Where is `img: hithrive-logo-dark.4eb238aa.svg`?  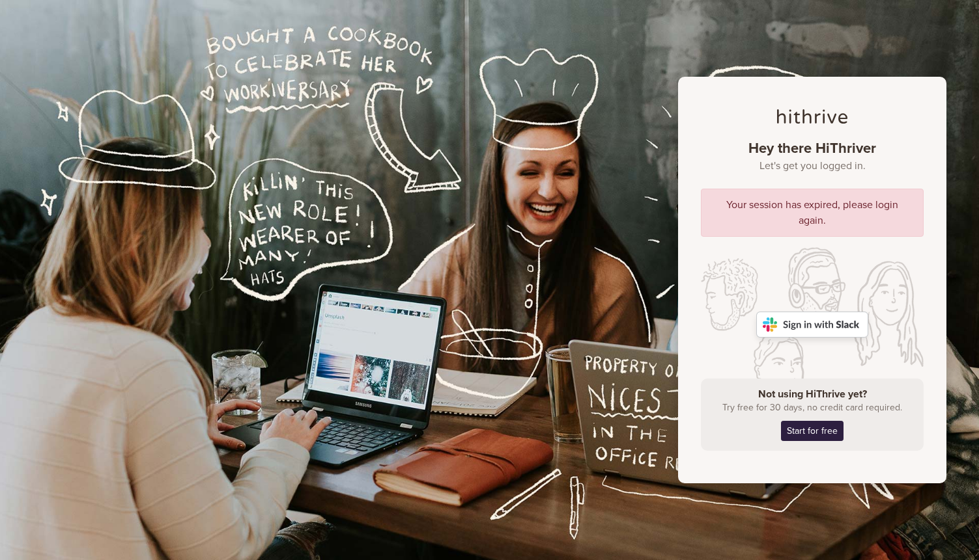
img: hithrive-logo-dark.4eb238aa.svg is located at coordinates (812, 117).